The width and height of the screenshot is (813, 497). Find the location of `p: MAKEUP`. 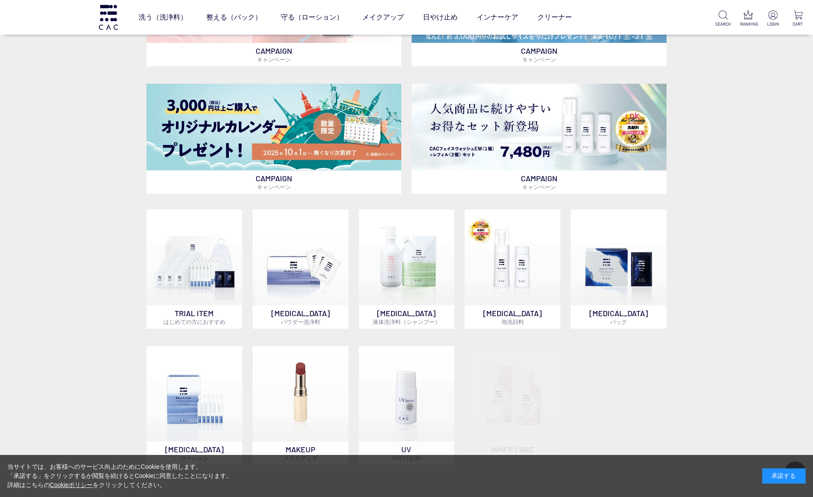

p: MAKEUP is located at coordinates (301, 453).